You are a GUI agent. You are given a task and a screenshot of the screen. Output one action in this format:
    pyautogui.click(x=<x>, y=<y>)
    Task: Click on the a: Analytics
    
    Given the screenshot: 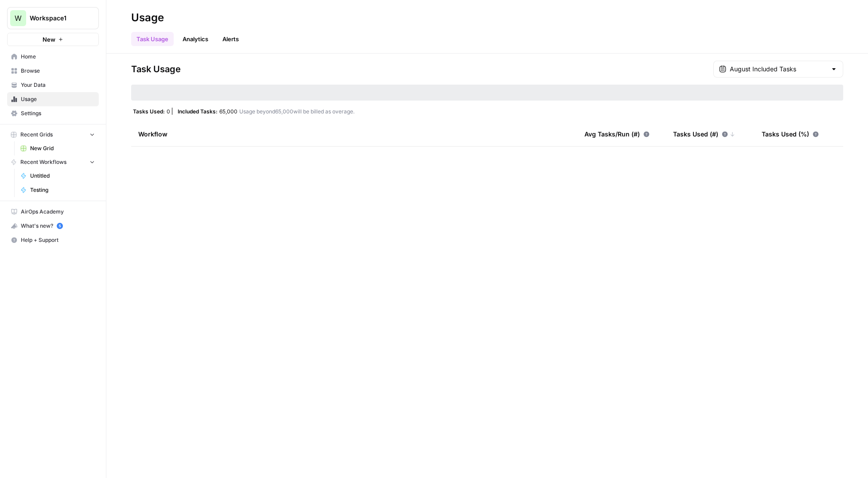 What is the action you would take?
    pyautogui.click(x=196, y=39)
    